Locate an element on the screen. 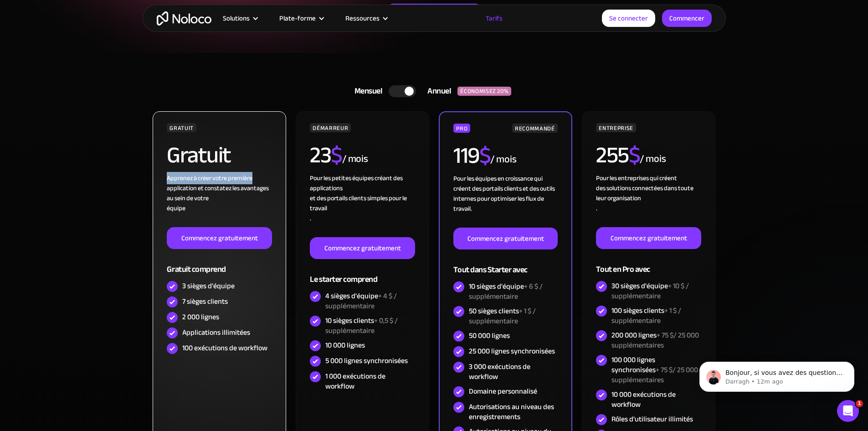 This screenshot has width=868, height=431. font: 10 sièges clients is located at coordinates (349, 321).